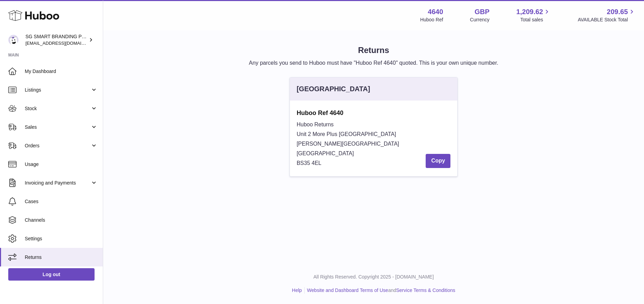 This screenshot has width=644, height=304. Describe the element at coordinates (315, 124) in the screenshot. I see `span: Huboo Returns` at that location.